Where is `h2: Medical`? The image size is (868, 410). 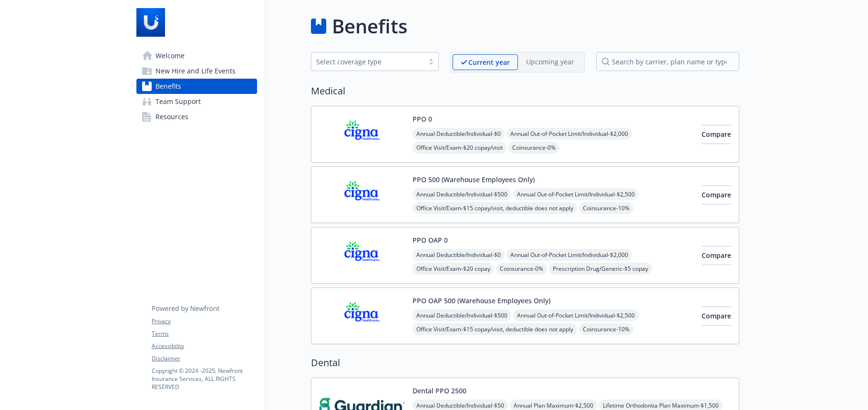 h2: Medical is located at coordinates (525, 91).